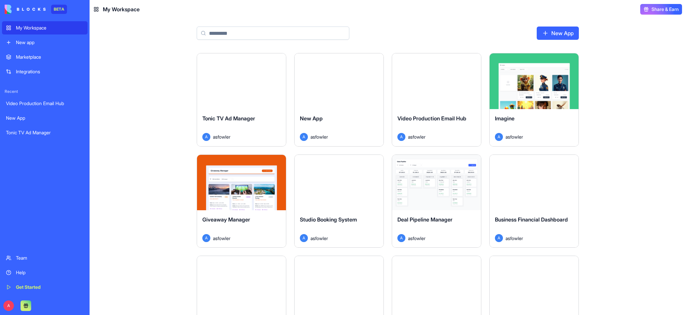 Image resolution: width=686 pixels, height=315 pixels. What do you see at coordinates (437, 100) in the screenshot?
I see `a: Video Production Email HubAasfowler` at bounding box center [437, 100].